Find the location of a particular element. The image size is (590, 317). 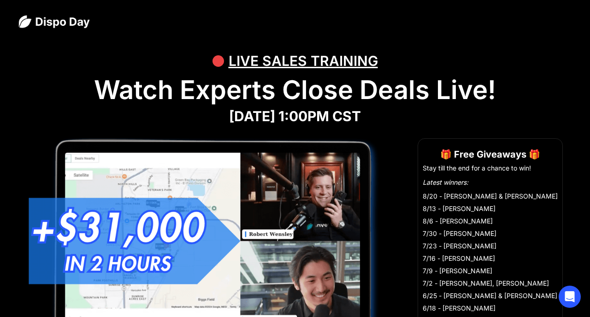

em: Latest winners: is located at coordinates (445, 182).